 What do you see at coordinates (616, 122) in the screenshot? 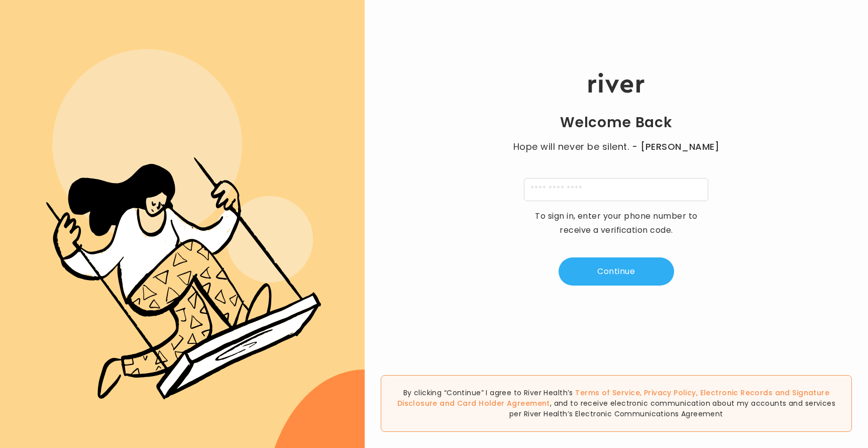
I see `h1: Welcome Back` at bounding box center [616, 122].